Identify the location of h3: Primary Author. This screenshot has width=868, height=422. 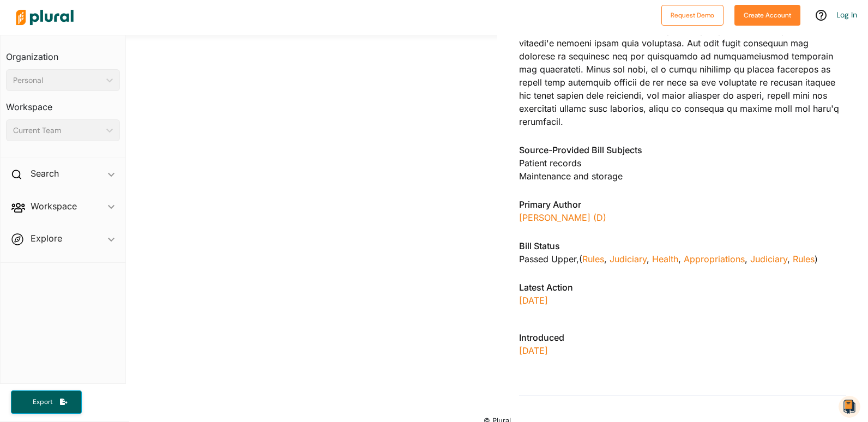
(683, 205).